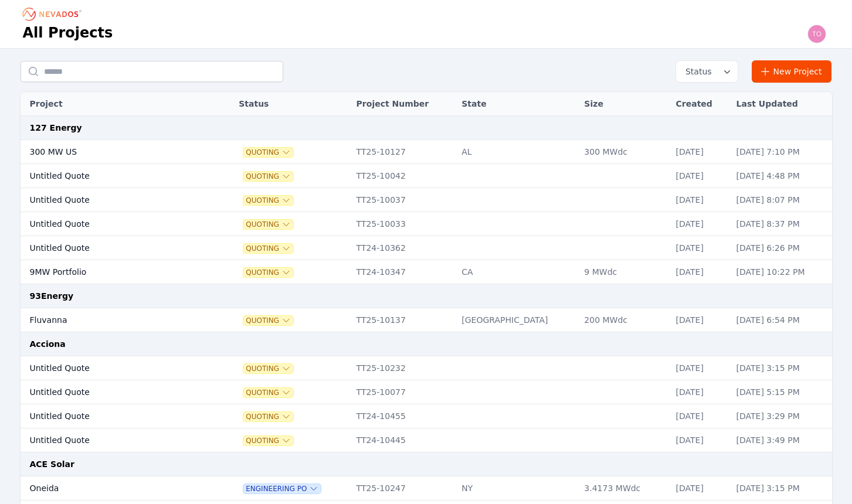 This screenshot has height=504, width=852. Describe the element at coordinates (403, 488) in the screenshot. I see `td: TT25-10247` at that location.